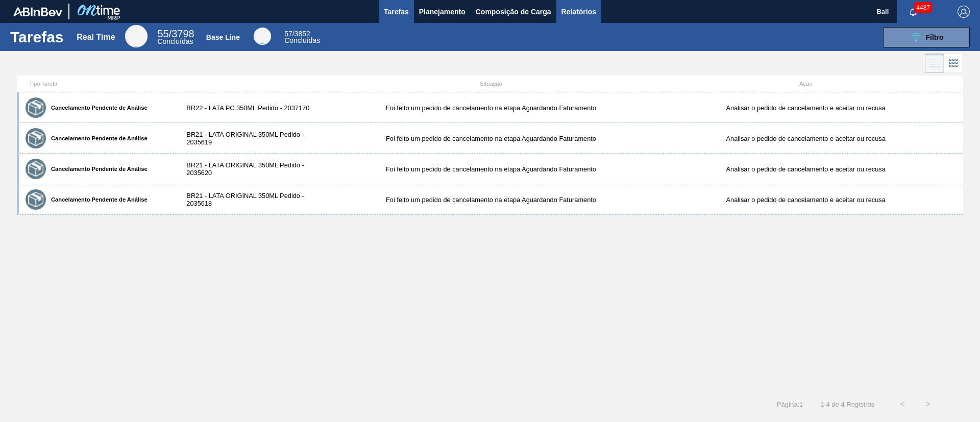 This screenshot has width=980, height=422. What do you see at coordinates (913, 12) in the screenshot?
I see `button: Notificações` at bounding box center [913, 12].